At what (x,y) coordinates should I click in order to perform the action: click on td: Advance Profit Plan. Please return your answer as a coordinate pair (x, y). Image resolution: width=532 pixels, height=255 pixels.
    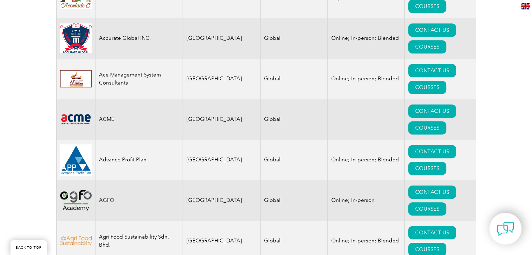
    Looking at the image, I should click on (139, 160).